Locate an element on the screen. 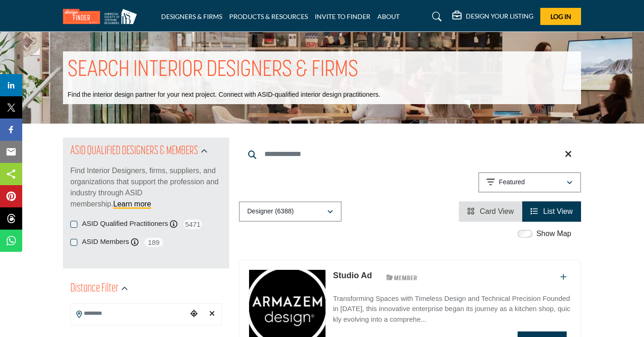 The width and height of the screenshot is (644, 337). div: DESIGN YOUR LISTING is located at coordinates (492, 17).